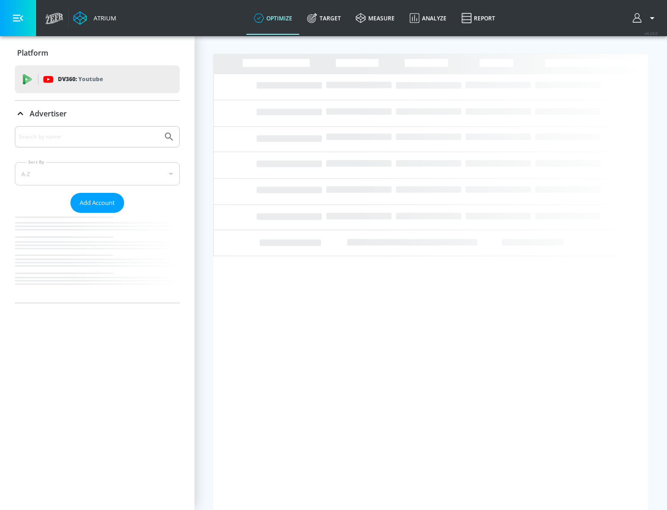 The width and height of the screenshot is (667, 510). I want to click on span: v 4.24.0, so click(651, 33).